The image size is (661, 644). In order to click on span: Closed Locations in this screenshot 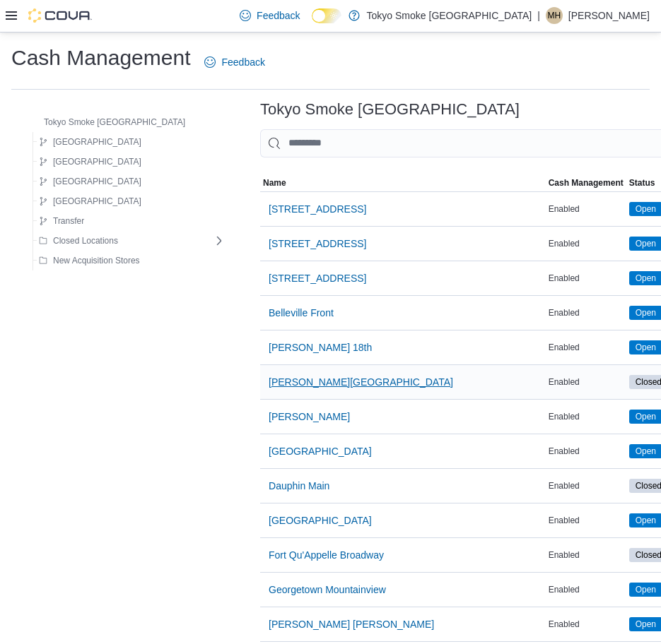, I will do `click(86, 241)`.